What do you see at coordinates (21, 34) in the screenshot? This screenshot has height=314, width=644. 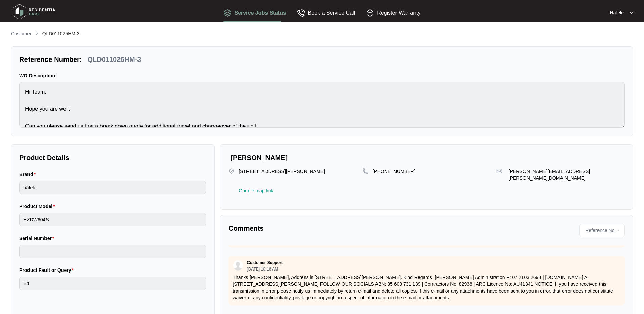 I see `a: Customer` at bounding box center [21, 34].